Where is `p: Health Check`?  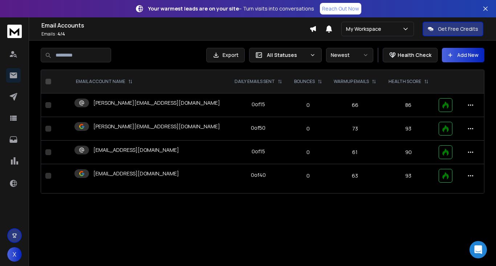 p: Health Check is located at coordinates (414, 55).